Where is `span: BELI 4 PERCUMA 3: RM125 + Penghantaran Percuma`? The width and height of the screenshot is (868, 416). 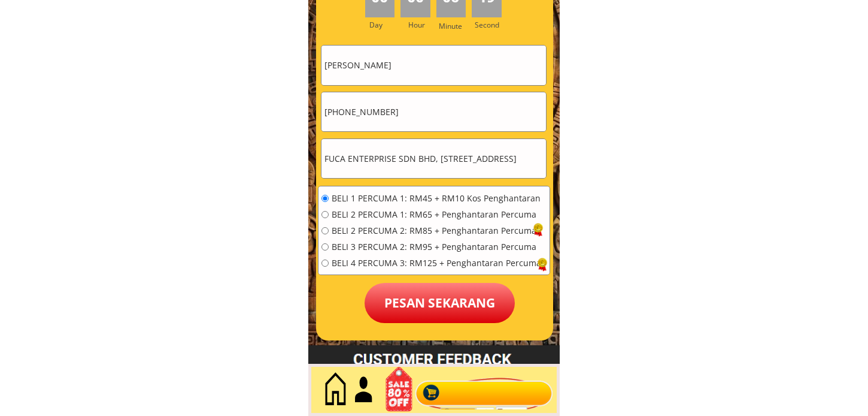
span: BELI 4 PERCUMA 3: RM125 + Penghantaran Percuma is located at coordinates (436, 263).